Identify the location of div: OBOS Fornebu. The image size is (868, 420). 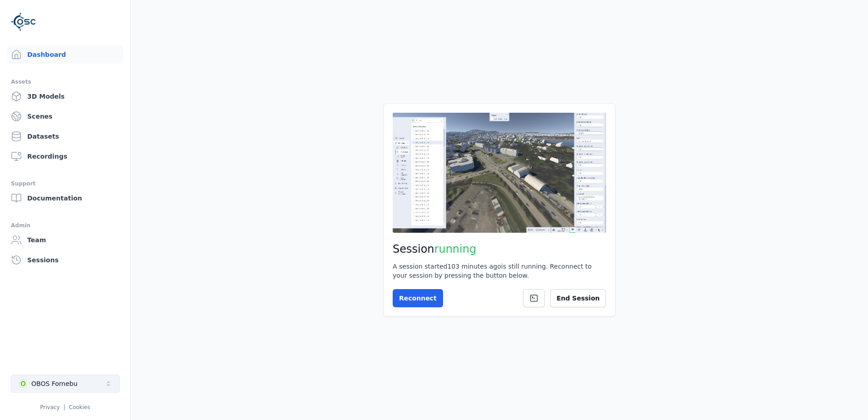
(54, 384).